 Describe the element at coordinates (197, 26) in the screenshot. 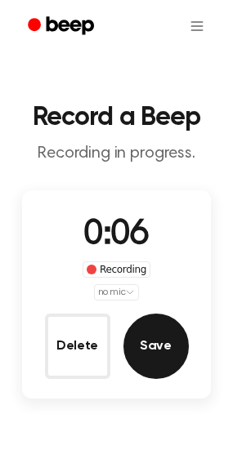

I see `button: Open menu` at that location.